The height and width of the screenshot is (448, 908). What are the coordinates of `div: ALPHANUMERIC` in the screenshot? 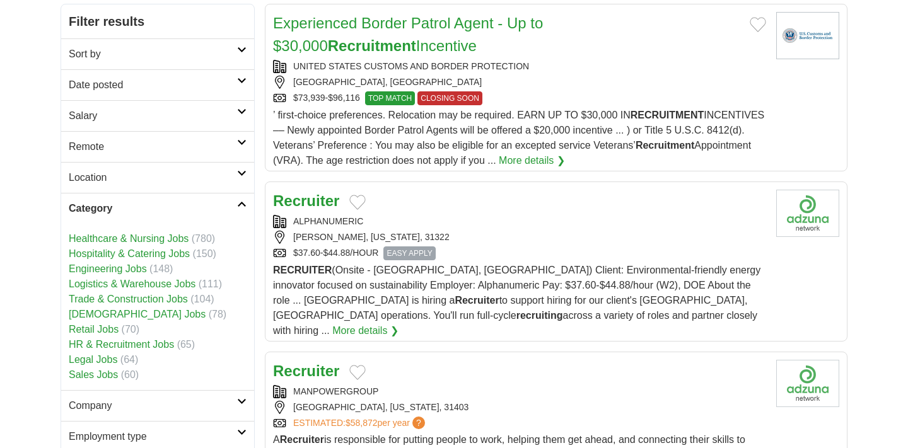 It's located at (519, 221).